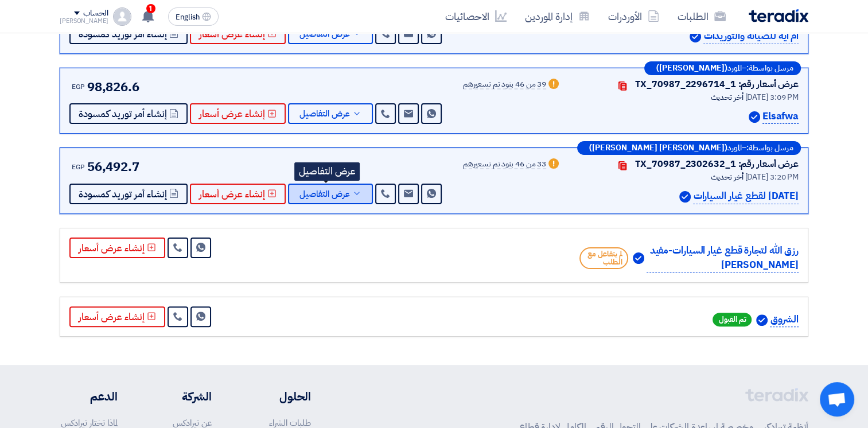 Image resolution: width=868 pixels, height=428 pixels. Describe the element at coordinates (504, 85) in the screenshot. I see `div: 39 من 46 بنود تم تسعيرهم` at that location.